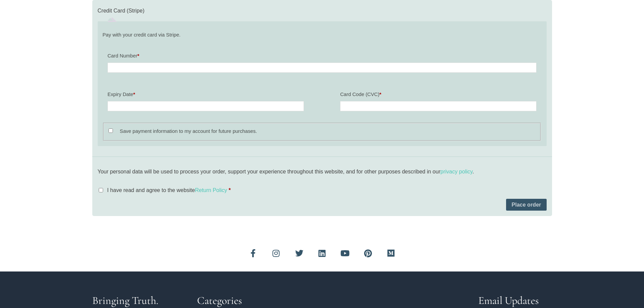  What do you see at coordinates (100, 190) in the screenshot?
I see `input: I have read and agree to the websiteReturn Policy *` at bounding box center [100, 190].